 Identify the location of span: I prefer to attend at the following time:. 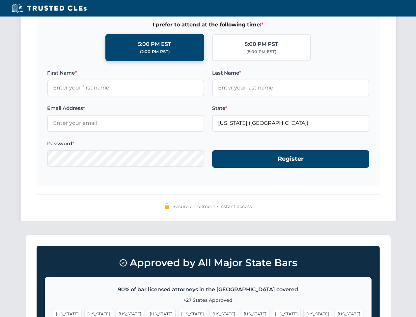
(208, 25).